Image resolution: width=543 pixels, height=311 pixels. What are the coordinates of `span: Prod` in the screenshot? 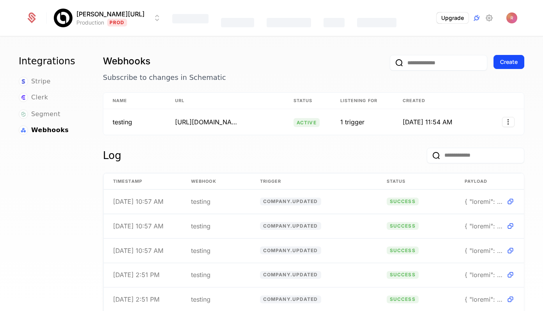 It's located at (117, 23).